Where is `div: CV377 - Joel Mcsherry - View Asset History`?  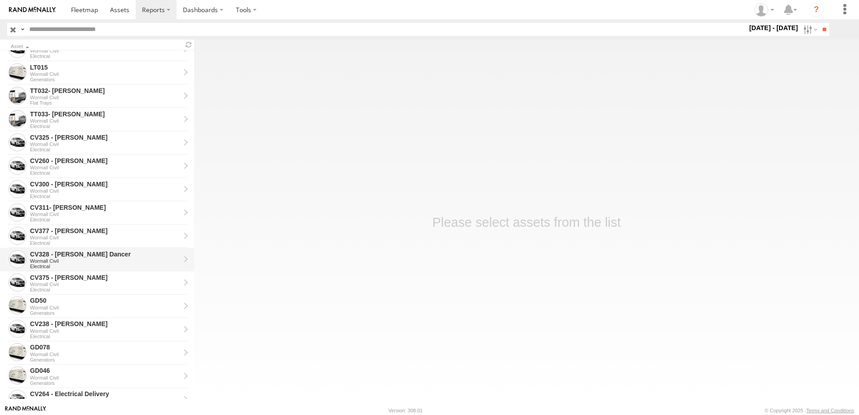 div: CV377 - Joel Mcsherry - View Asset History is located at coordinates (105, 231).